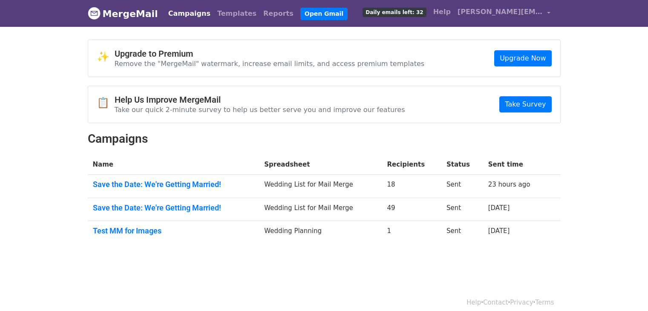  Describe the element at coordinates (545, 303) in the screenshot. I see `a: Terms` at that location.